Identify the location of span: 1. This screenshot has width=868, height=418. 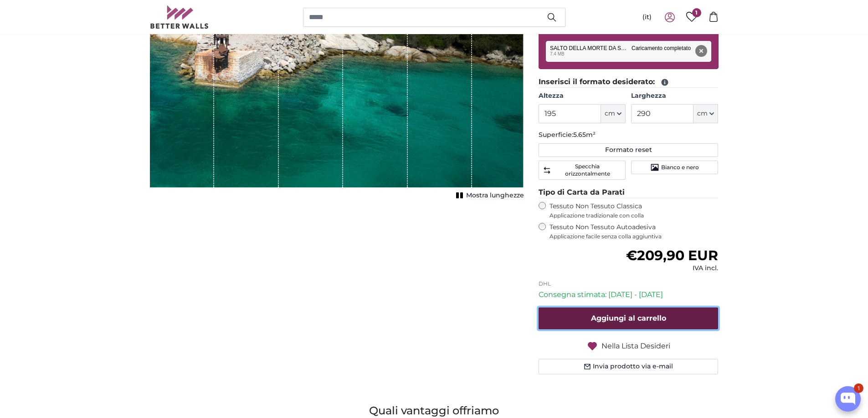
(697, 12).